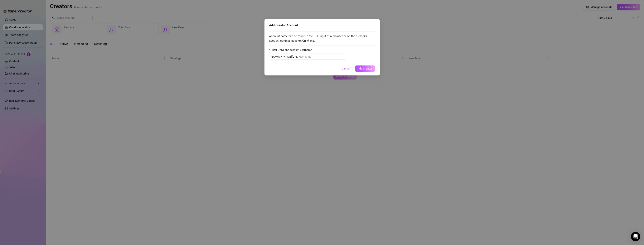  I want to click on div: Add Creator Account, so click(322, 25).